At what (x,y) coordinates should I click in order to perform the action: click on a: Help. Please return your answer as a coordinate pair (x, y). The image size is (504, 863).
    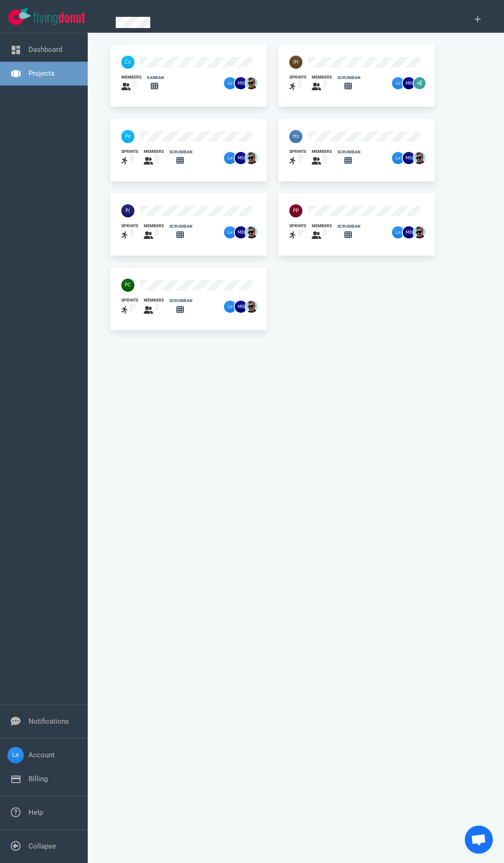
    Looking at the image, I should click on (35, 812).